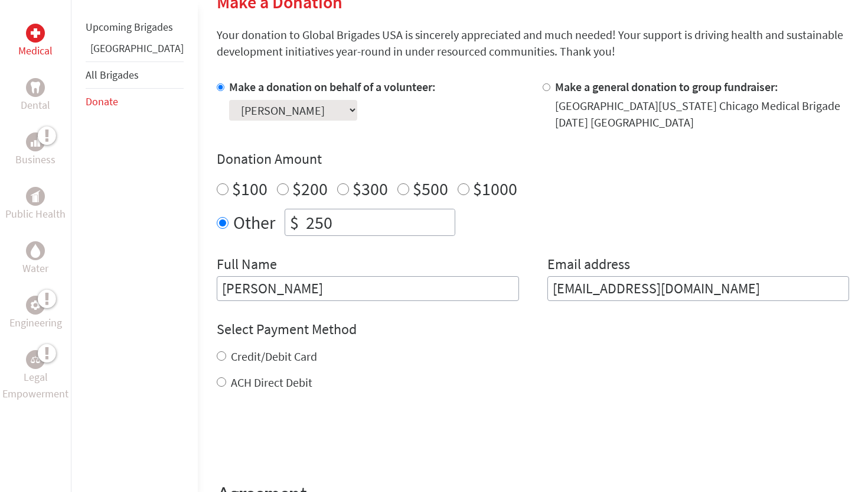  What do you see at coordinates (36, 196) in the screenshot?
I see `div: Public Health` at bounding box center [36, 196].